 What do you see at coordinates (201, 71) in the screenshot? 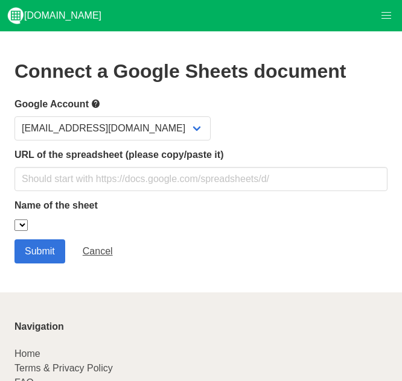
I see `h2: Connect a Google Sheets document` at bounding box center [201, 71].